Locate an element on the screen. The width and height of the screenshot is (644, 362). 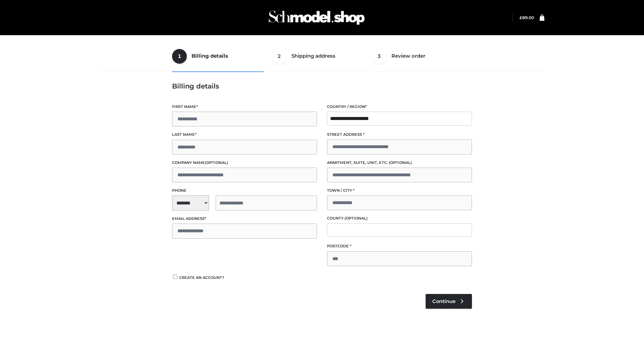
label: Postcode is located at coordinates (399, 246).